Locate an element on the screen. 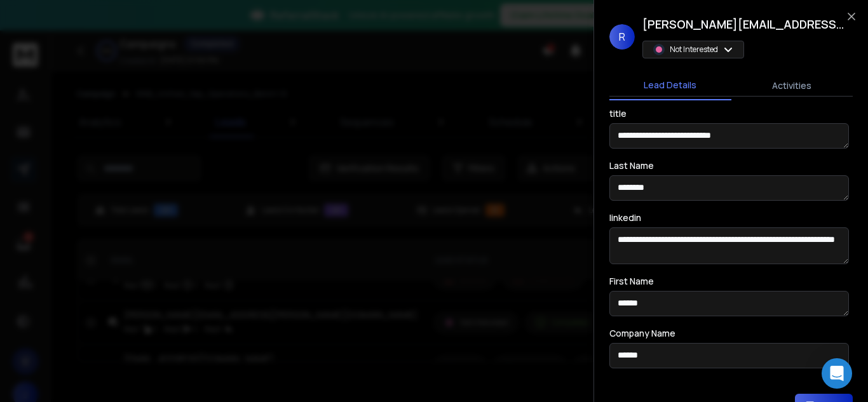 Image resolution: width=868 pixels, height=402 pixels. span: R is located at coordinates (622, 37).